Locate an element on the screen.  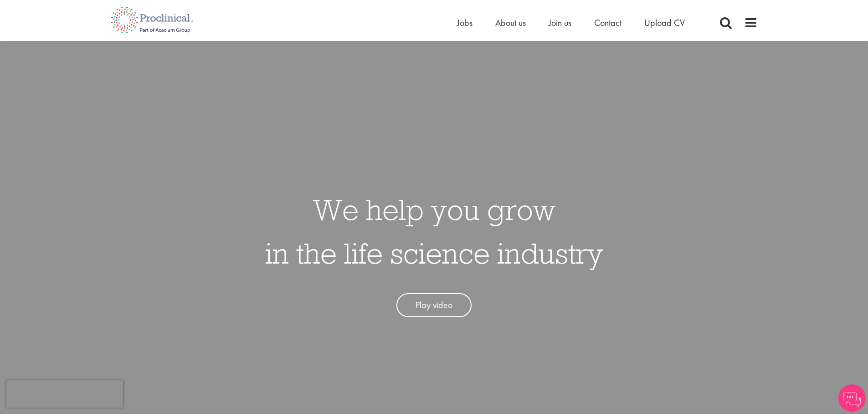
a: Join us is located at coordinates (560, 22).